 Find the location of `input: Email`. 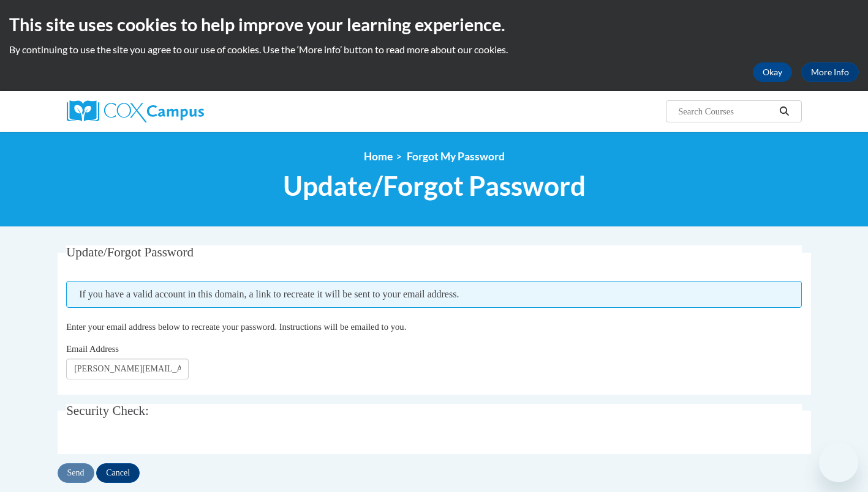

input: Email is located at coordinates (128, 369).